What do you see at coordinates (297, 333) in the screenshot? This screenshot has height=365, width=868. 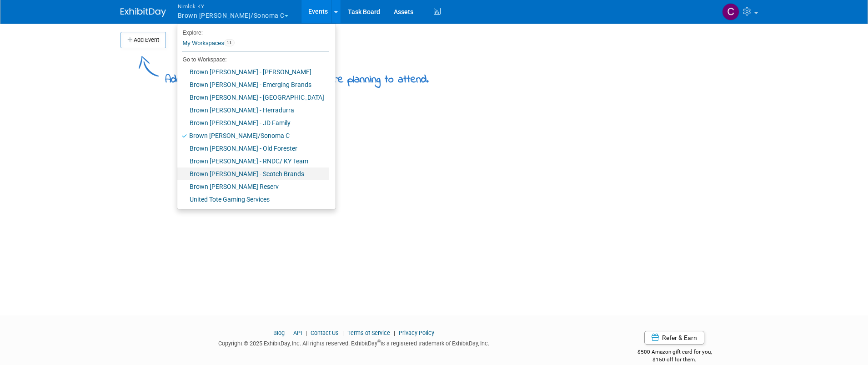 I see `a: API` at bounding box center [297, 333].